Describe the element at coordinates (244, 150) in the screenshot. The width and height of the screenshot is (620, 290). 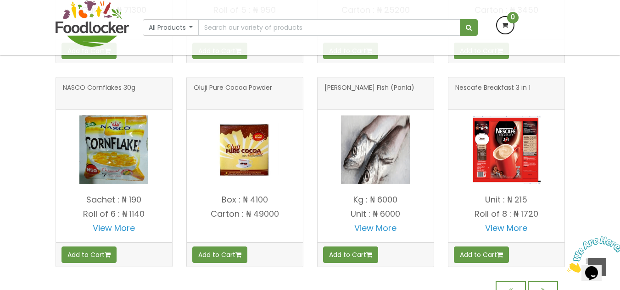
I see `img: Oluji Pure Cocoa Powder` at that location.